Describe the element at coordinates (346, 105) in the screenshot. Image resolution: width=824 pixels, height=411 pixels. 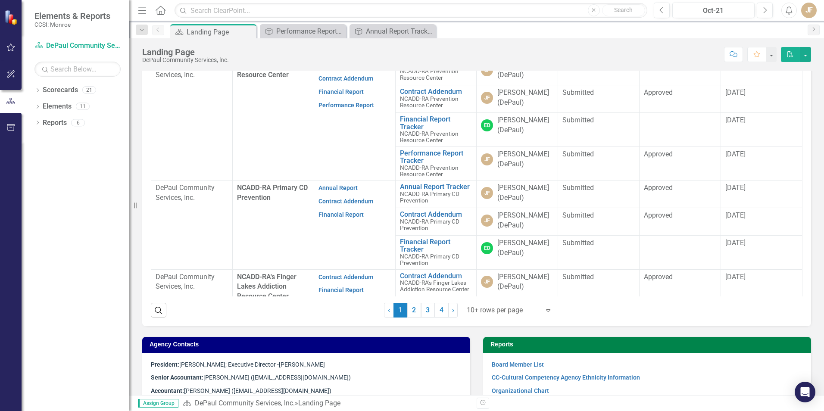
I see `a: Performance Report` at that location.